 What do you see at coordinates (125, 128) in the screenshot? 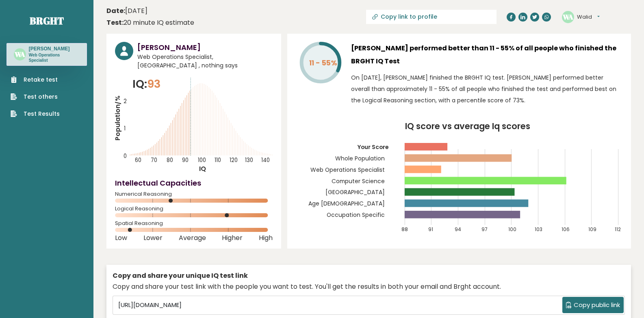
I see `tspan: 1` at bounding box center [125, 128].